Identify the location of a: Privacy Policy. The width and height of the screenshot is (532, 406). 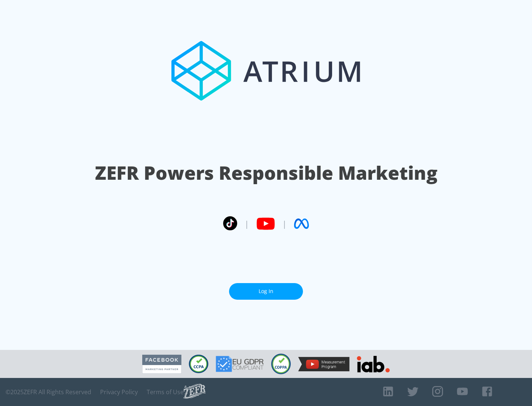
(119, 392).